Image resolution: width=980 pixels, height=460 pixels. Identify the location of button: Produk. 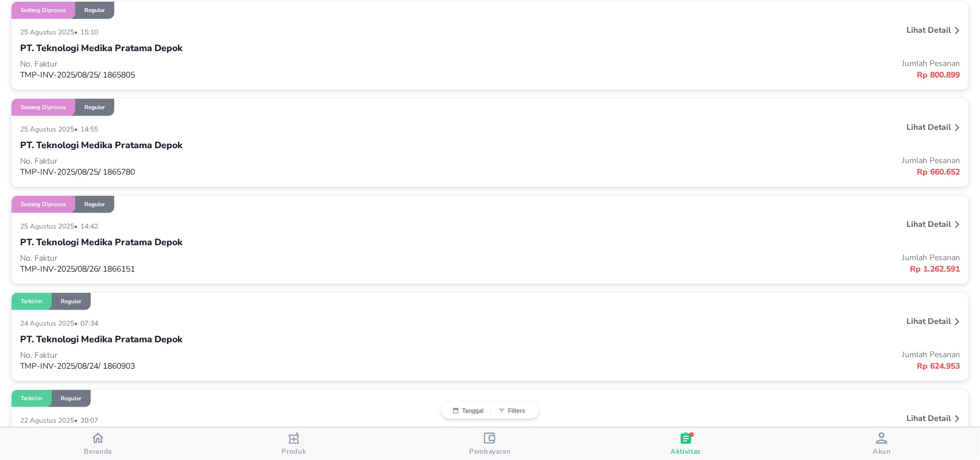
(294, 444).